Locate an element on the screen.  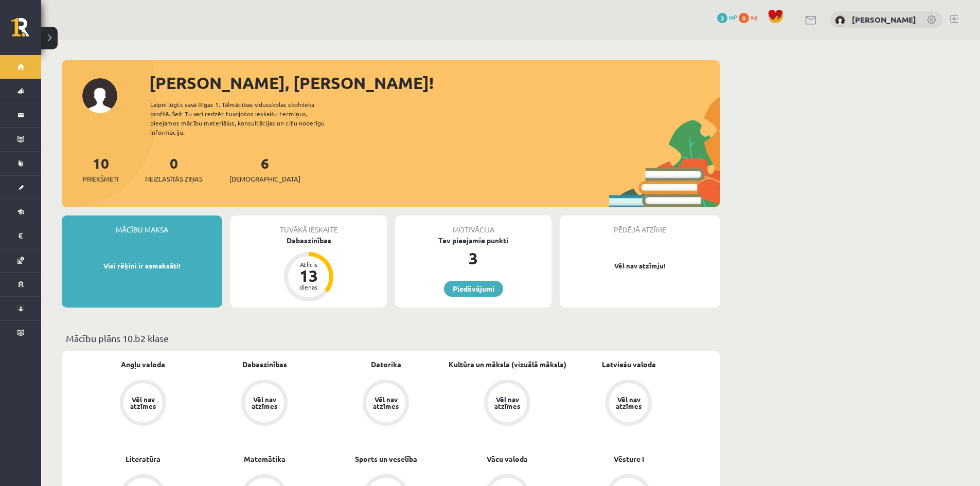
a: 3 mP is located at coordinates (727, 17).